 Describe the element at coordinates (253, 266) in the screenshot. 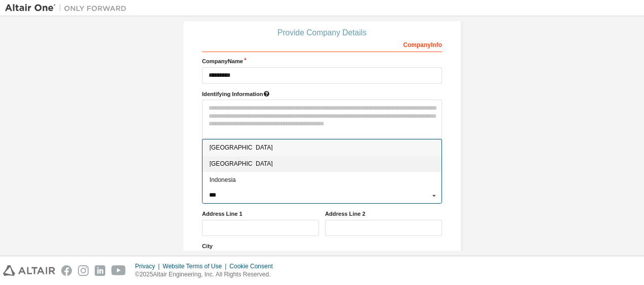

I see `div: Cookie Consent` at that location.